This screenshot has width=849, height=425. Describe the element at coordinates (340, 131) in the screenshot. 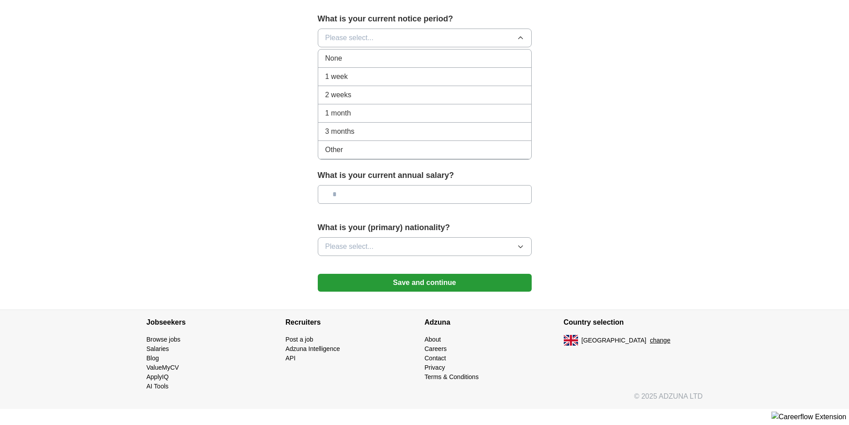

I see `span: 3 months` at that location.